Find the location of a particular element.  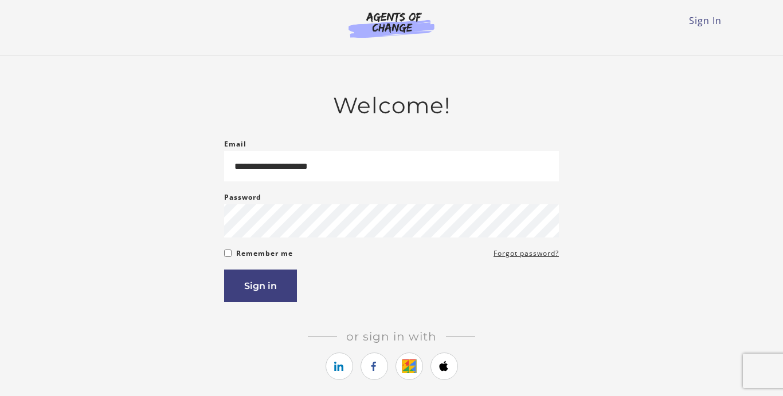

label: Remember me is located at coordinates (264, 254).